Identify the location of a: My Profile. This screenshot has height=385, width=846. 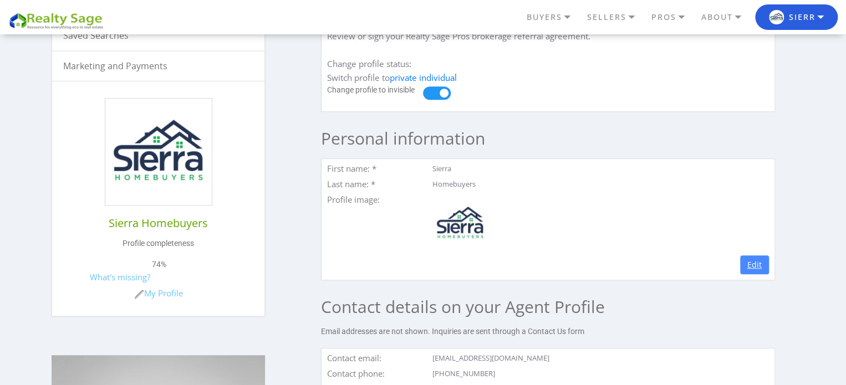
(158, 293).